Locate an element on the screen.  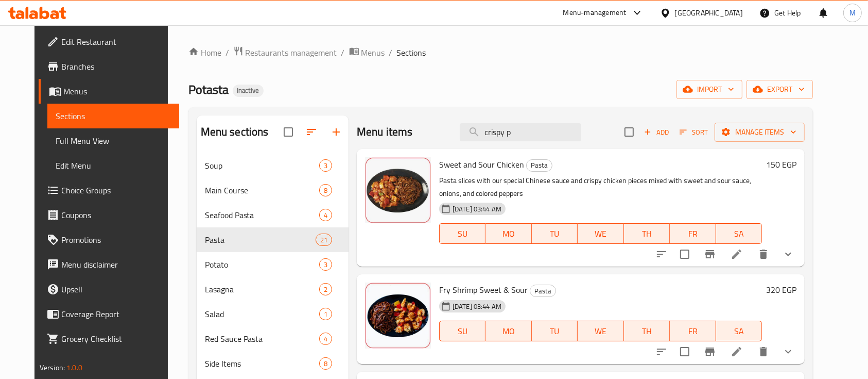
span: Sort is located at coordinates (694, 132).